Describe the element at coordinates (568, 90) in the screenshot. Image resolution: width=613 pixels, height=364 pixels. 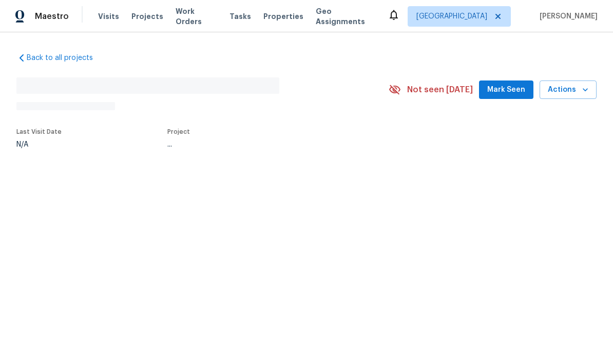
I see `span: Actions` at that location.